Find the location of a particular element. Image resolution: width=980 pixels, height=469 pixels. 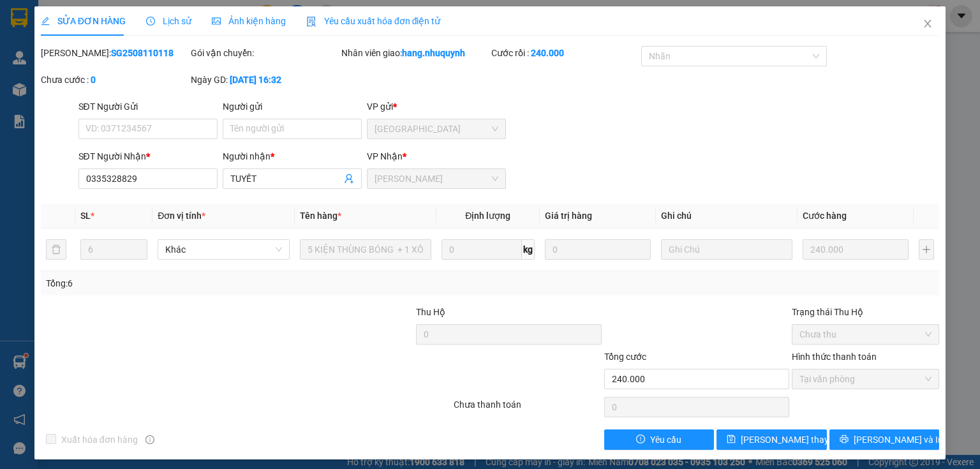

b: SG2508110118 is located at coordinates (142, 53).